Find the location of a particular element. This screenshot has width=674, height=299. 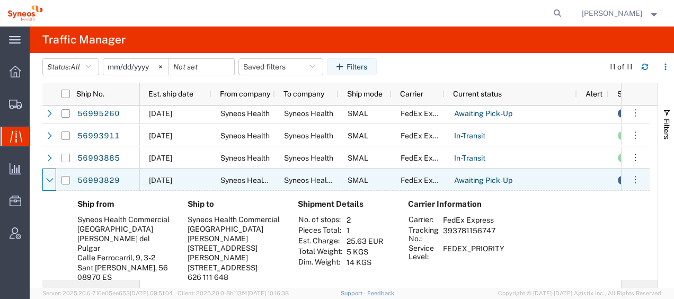

span: Est. ship date is located at coordinates (171, 94).